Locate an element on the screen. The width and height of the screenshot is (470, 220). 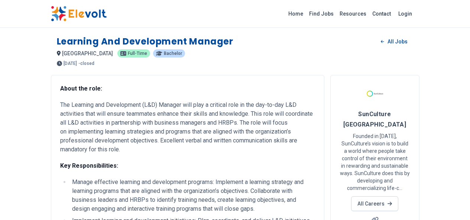
p: - closed is located at coordinates (86, 64).